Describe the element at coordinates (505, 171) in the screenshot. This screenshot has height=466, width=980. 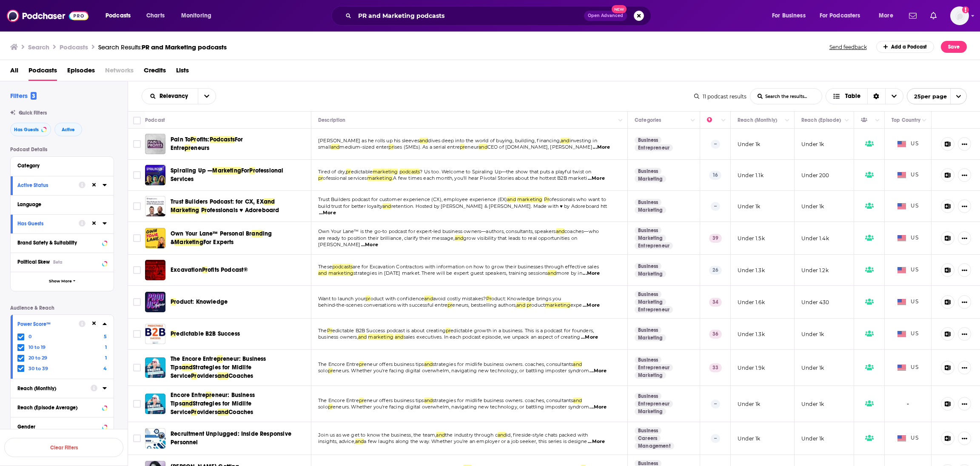
I see `span: ? Us too. Welcome to Spiraling Up—the show that puts a playful twist on` at that location.